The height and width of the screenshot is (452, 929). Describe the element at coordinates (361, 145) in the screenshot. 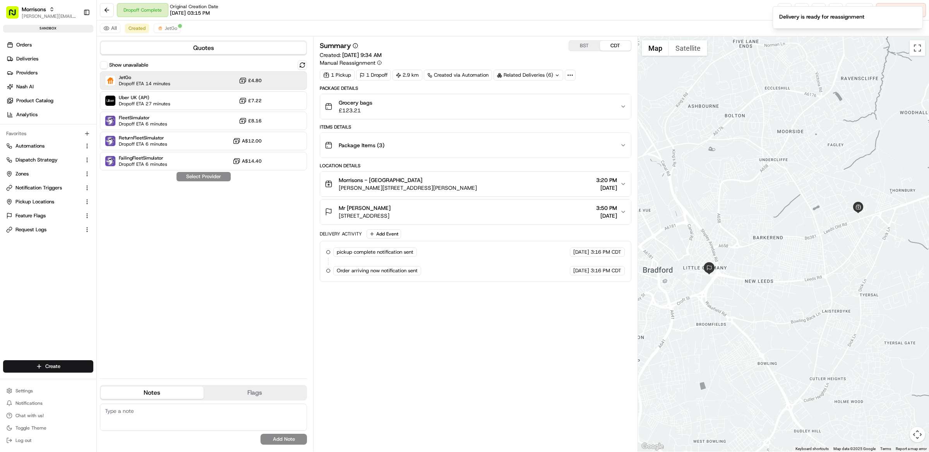

I see `span: Package Items ( 3 )` at that location.